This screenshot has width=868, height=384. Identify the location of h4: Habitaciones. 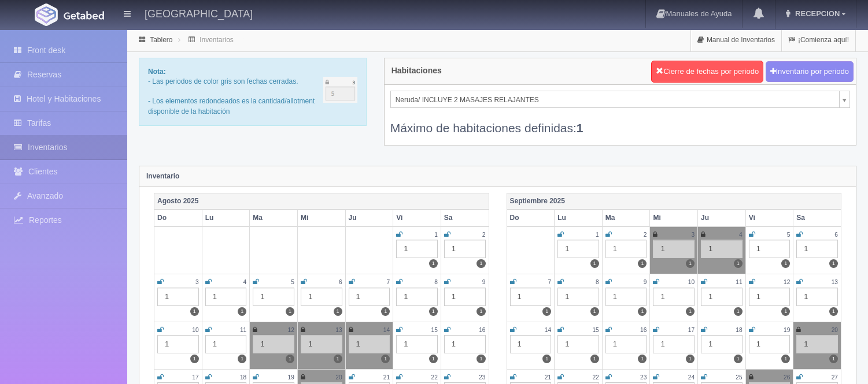
(416, 71).